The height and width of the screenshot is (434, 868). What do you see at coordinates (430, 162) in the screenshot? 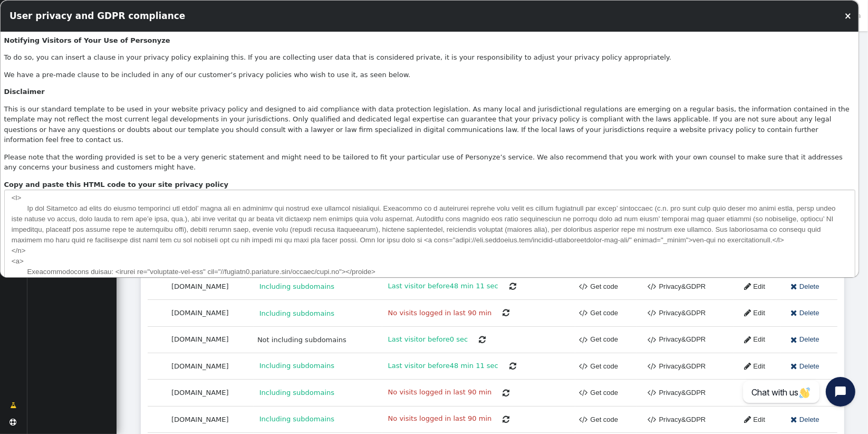
I see `p: Please note that the wording provided is set to be a very generic statement and might need to be ...` at bounding box center [430, 162].